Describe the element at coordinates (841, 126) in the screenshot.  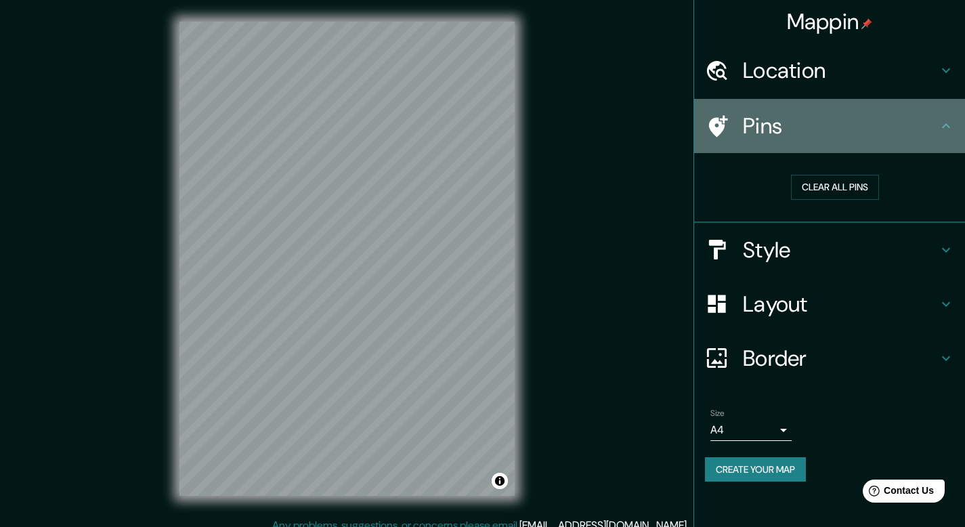
I see `h4: Pins` at that location.